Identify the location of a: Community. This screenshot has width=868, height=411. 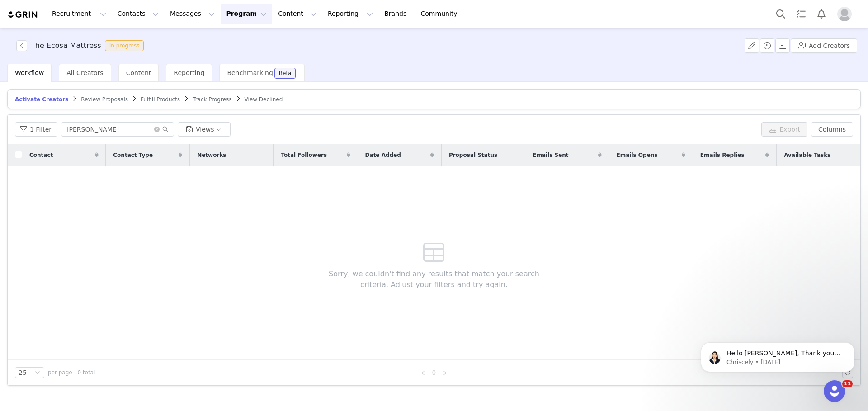
(441, 14).